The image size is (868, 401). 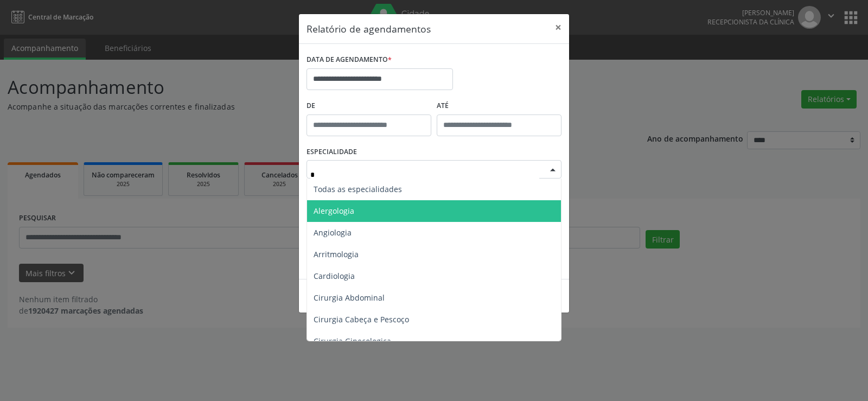 What do you see at coordinates (349, 60) in the screenshot?
I see `label: DATA DE AGENDAMENTO` at bounding box center [349, 60].